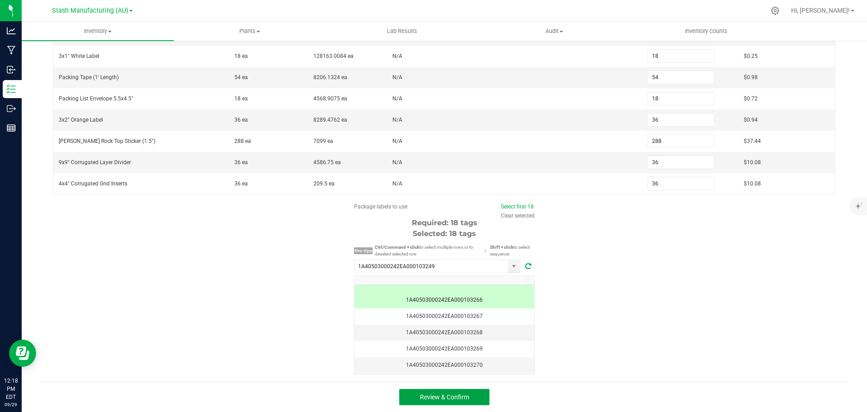 This screenshot has width=867, height=412. What do you see at coordinates (431, 266) in the screenshot?
I see `input: Search Tags` at bounding box center [431, 266].